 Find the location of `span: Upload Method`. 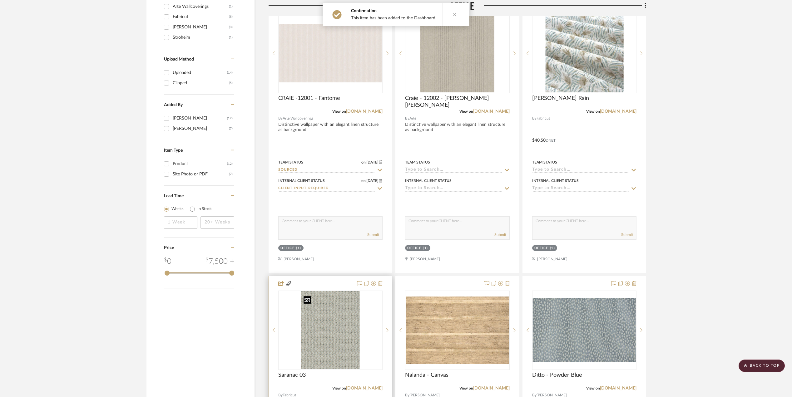

span: Upload Method is located at coordinates (179, 59).